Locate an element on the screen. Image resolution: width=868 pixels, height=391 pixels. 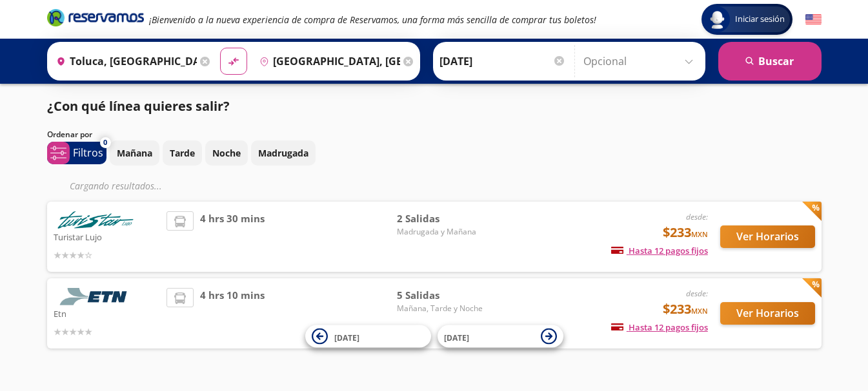
input: Elegir Fecha is located at coordinates (503, 61).